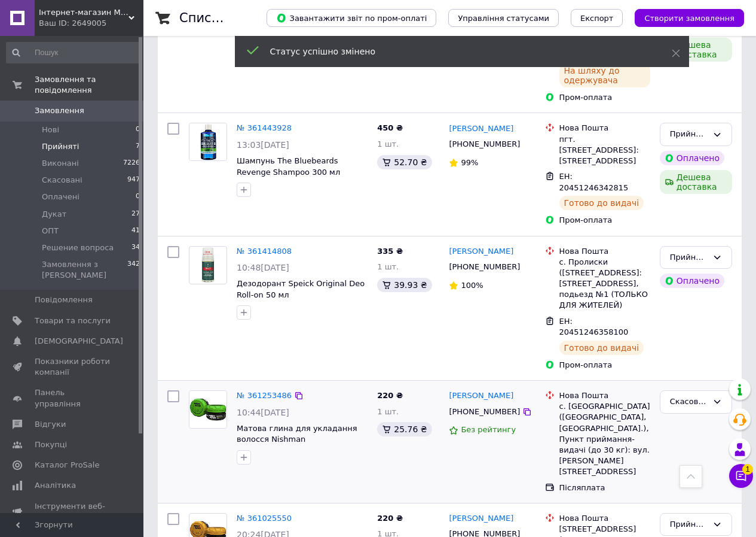 The image size is (756, 537). I want to click on span: Прийняті, so click(60, 147).